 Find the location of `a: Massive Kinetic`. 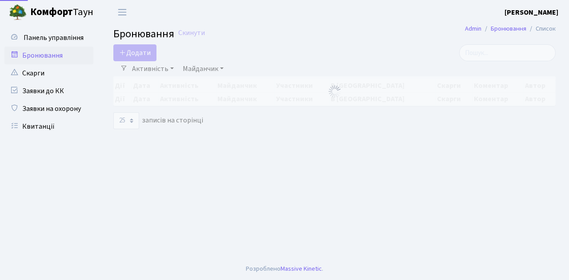

a: Massive Kinetic is located at coordinates (301, 269).